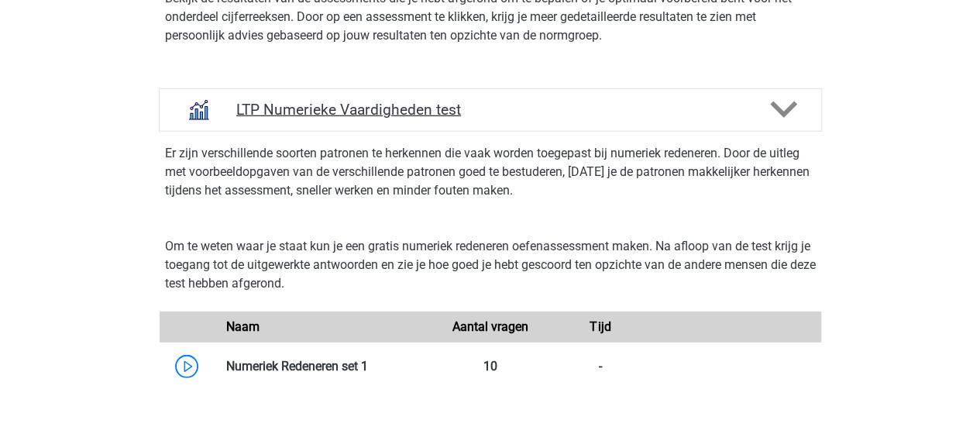 The height and width of the screenshot is (427, 980). Describe the element at coordinates (491, 110) in the screenshot. I see `a: numeriek redeneren LTP Numerieke Vaardigheden test` at that location.